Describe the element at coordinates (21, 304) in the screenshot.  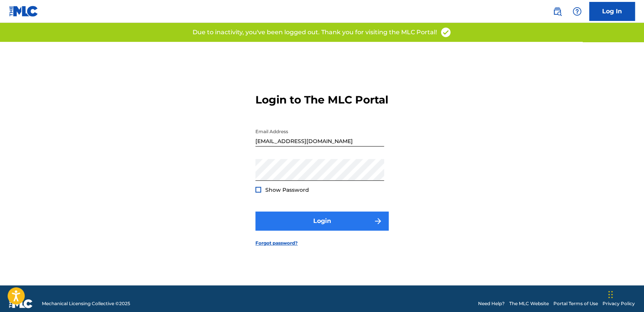
I see `img: logo` at that location.